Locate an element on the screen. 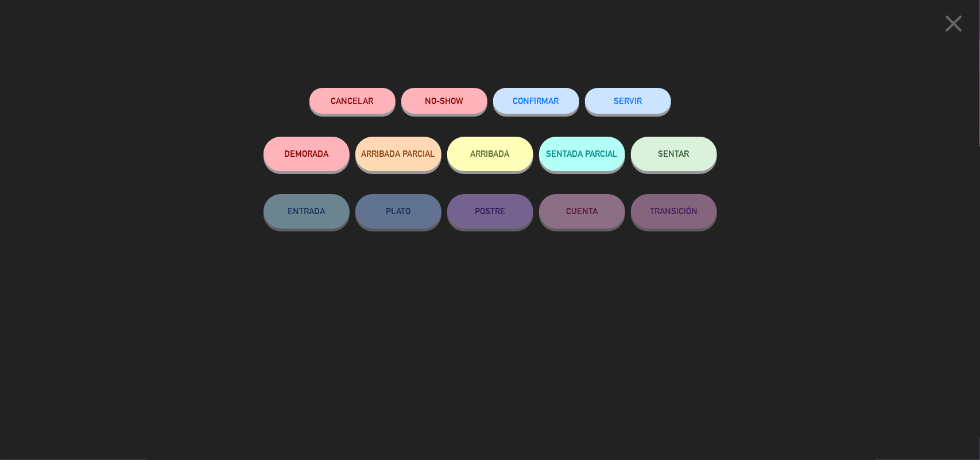 The width and height of the screenshot is (980, 460). button: ARRIBADA PARCIAL is located at coordinates (399, 154).